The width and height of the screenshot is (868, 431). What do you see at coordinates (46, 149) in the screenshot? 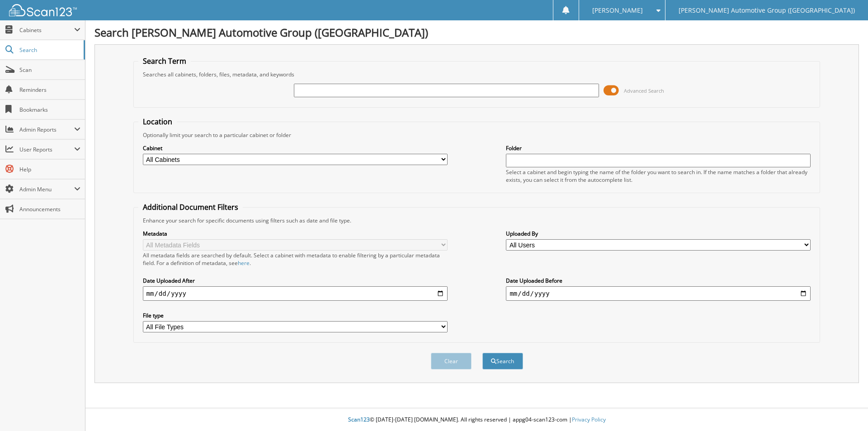
I see `span: User Reports` at bounding box center [46, 149].